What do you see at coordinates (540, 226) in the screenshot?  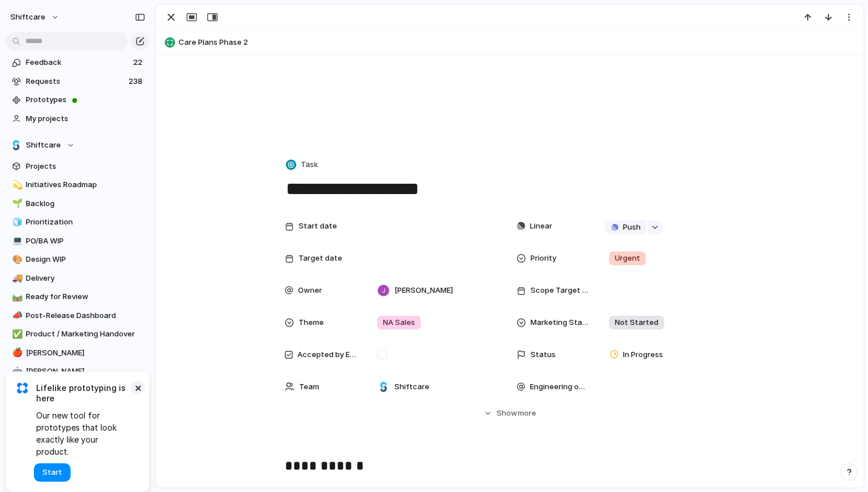 I see `span: Linear` at bounding box center [540, 226].